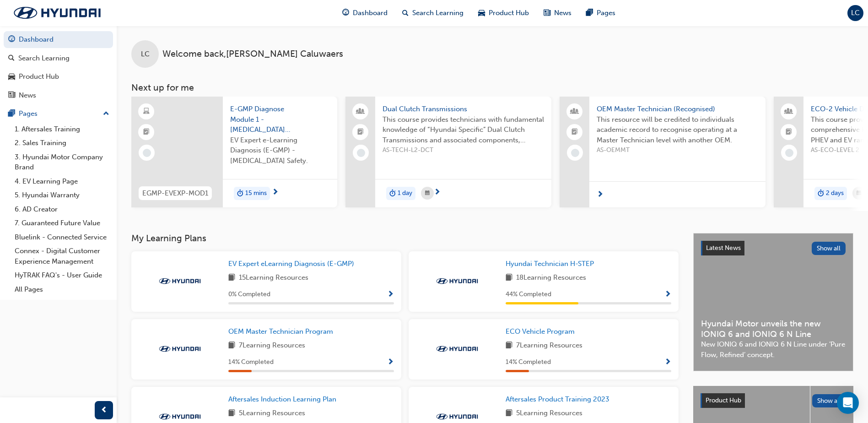 The height and width of the screenshot is (423, 868). What do you see at coordinates (549, 263) in the screenshot?
I see `span: Hyundai Technician H-STEP` at bounding box center [549, 263].